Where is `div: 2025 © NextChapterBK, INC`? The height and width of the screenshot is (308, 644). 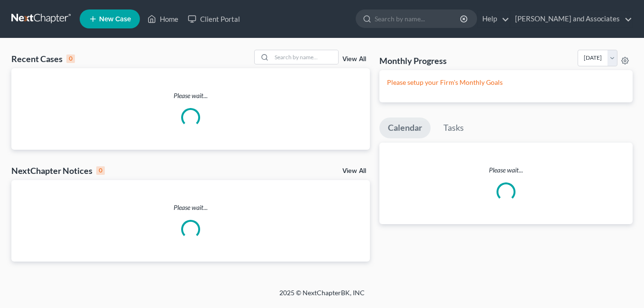
div: 2025 © NextChapterBK, INC is located at coordinates (322, 296).